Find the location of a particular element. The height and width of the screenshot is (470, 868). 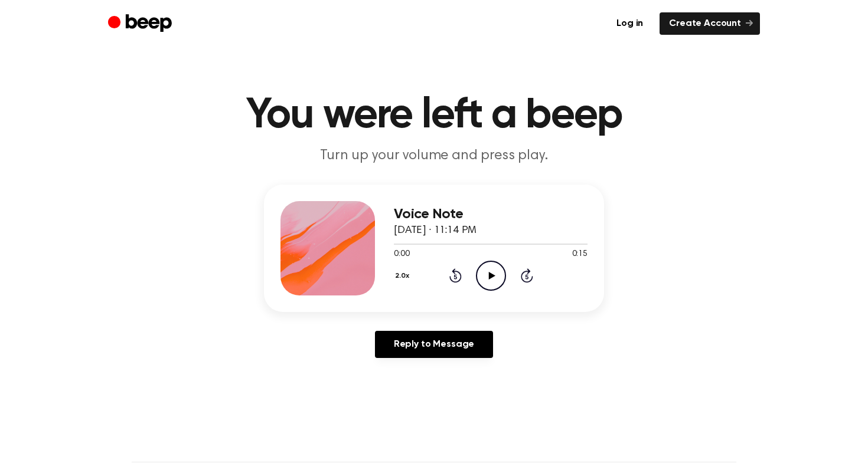

h1: You were left a beep is located at coordinates (434, 115).